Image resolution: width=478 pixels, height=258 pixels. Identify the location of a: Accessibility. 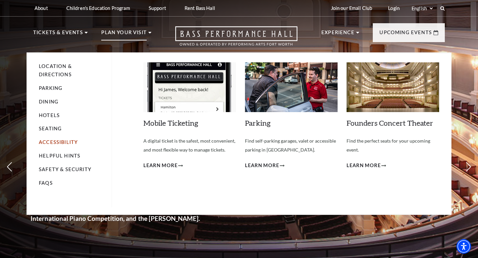
(58, 142).